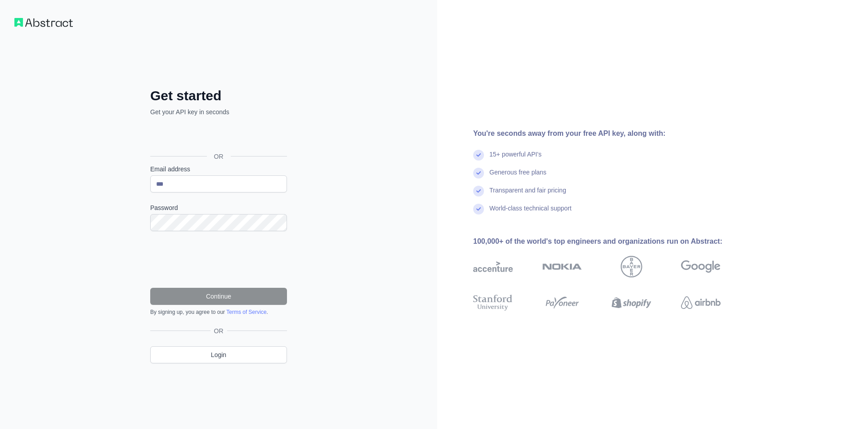  What do you see at coordinates (493, 267) in the screenshot?
I see `img: accenture` at bounding box center [493, 267].